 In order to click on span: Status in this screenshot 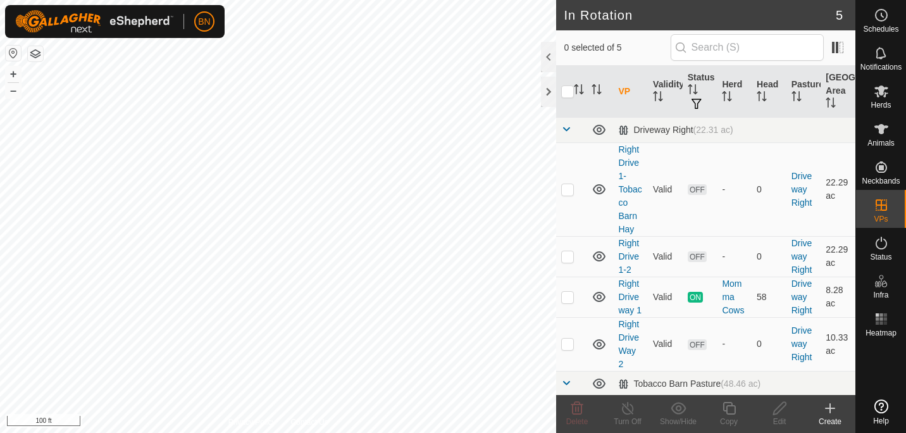, I will do `click(881, 257)`.